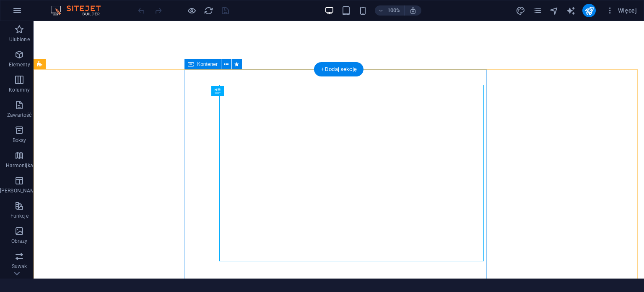 The width and height of the screenshot is (644, 292). I want to click on p: Kolumny, so click(19, 90).